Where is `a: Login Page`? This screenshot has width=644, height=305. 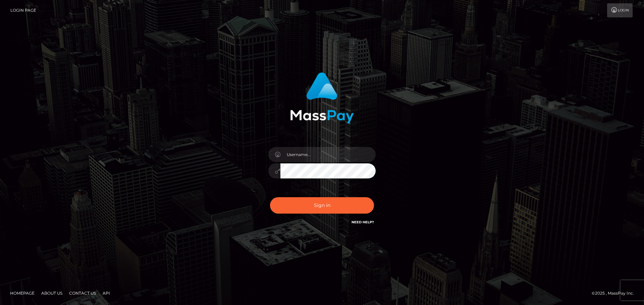 a: Login Page is located at coordinates (23, 11).